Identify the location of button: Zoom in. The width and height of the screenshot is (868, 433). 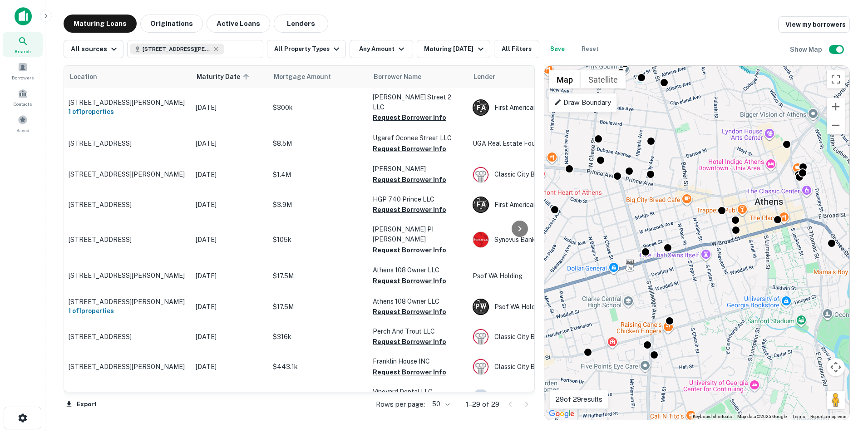
(836, 107).